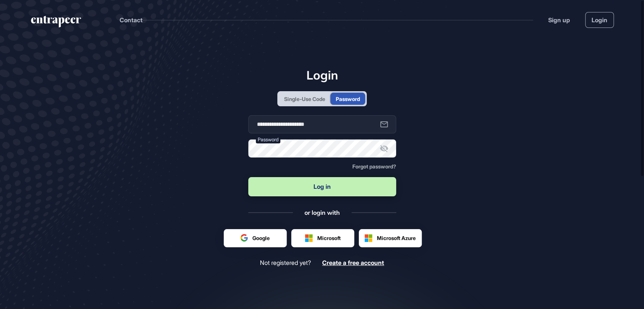  I want to click on span: Create a free account, so click(353, 262).